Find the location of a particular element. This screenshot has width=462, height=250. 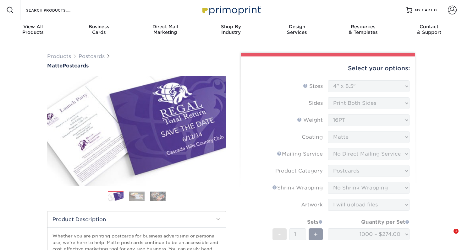

div: Select your options: is located at coordinates (328, 68).